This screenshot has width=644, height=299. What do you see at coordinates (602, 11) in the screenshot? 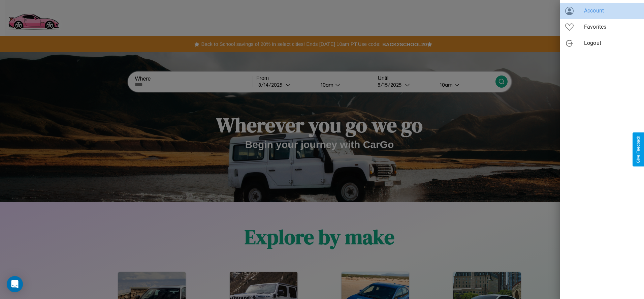
I see `div: Account` at bounding box center [602, 11].